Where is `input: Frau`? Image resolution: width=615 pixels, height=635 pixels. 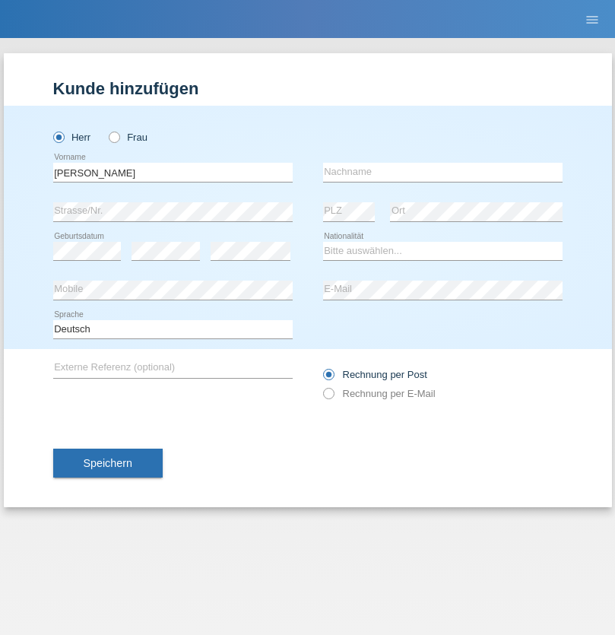
input: Frau is located at coordinates (113, 136).